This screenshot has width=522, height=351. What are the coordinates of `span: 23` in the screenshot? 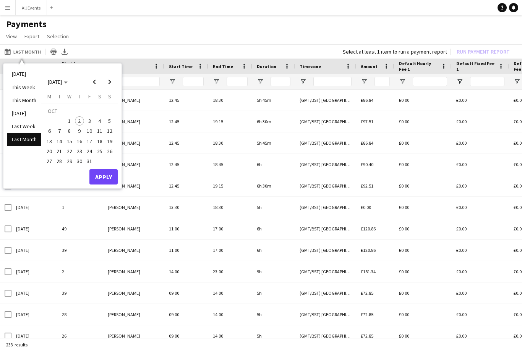 It's located at (80, 151).